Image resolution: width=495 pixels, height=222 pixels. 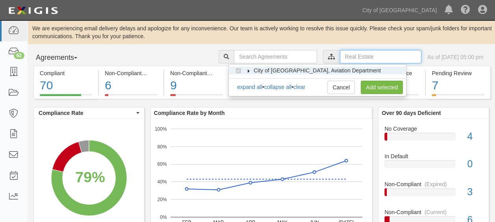 What do you see at coordinates (433, 194) in the screenshot?
I see `a: Non-Compliant(Expired)3` at bounding box center [433, 194].